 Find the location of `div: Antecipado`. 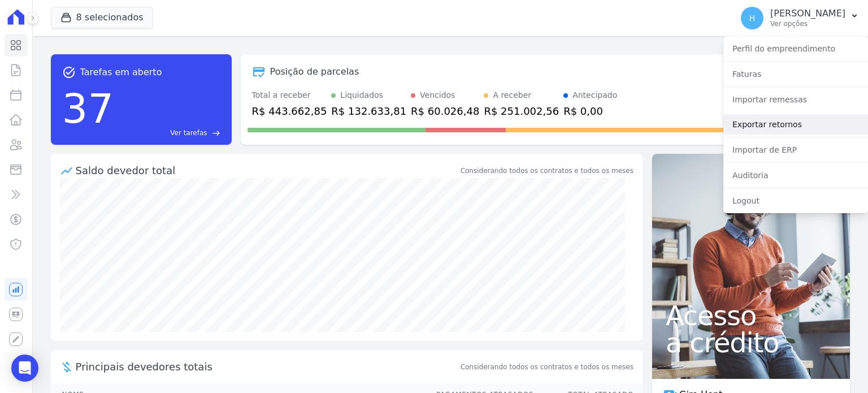

div: Antecipado is located at coordinates (595, 95).